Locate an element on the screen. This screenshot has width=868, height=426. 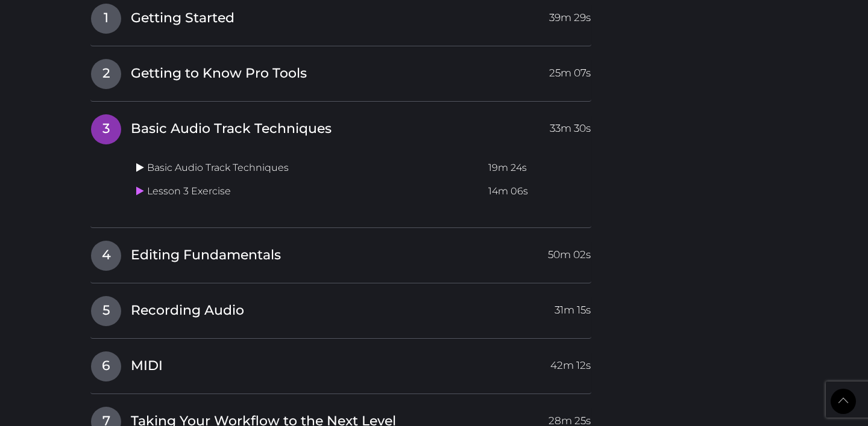
span: 3 is located at coordinates (106, 130).